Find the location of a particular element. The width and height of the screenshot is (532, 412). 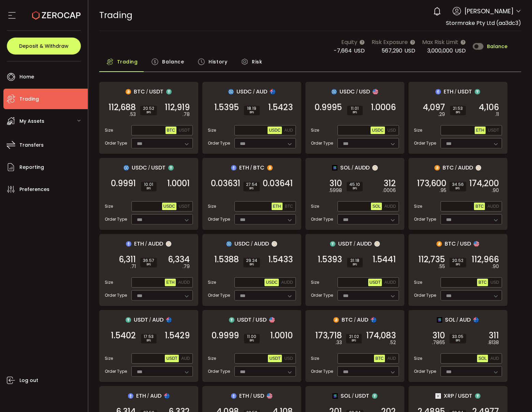

span: 1.5388 is located at coordinates (227, 260).